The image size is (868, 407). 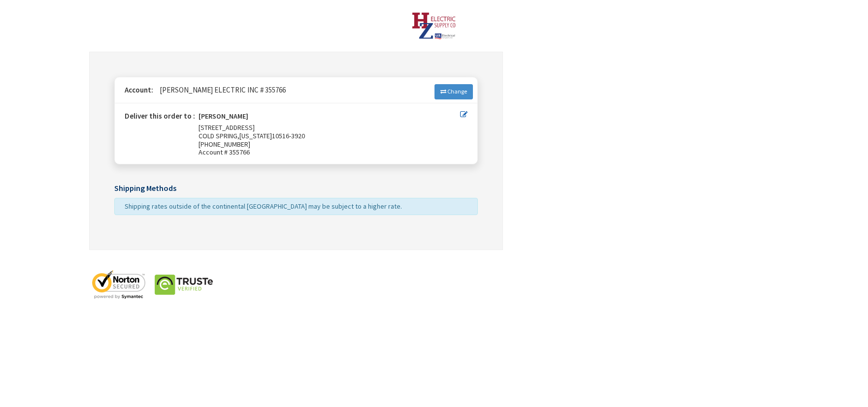 What do you see at coordinates (329, 152) in the screenshot?
I see `span: Account # 355766` at bounding box center [329, 152].